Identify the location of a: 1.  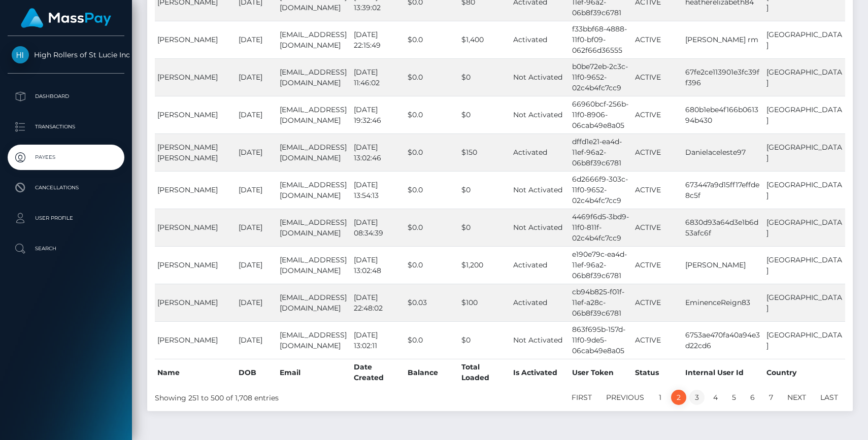
(661, 397).